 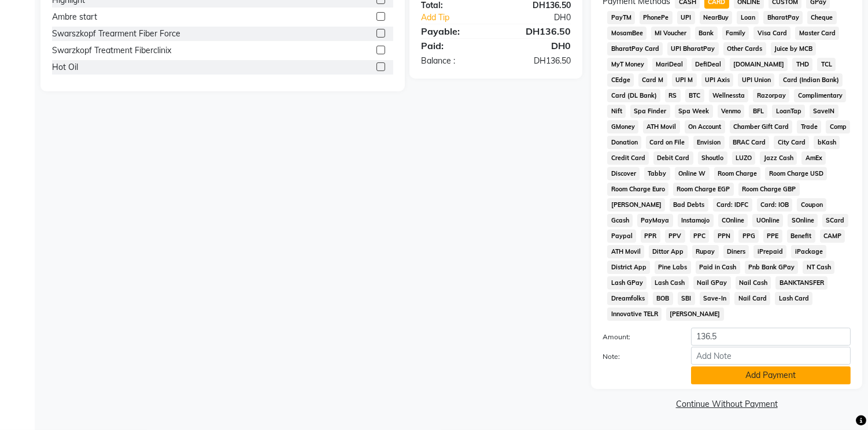 I want to click on span: Nail Cash, so click(x=754, y=282).